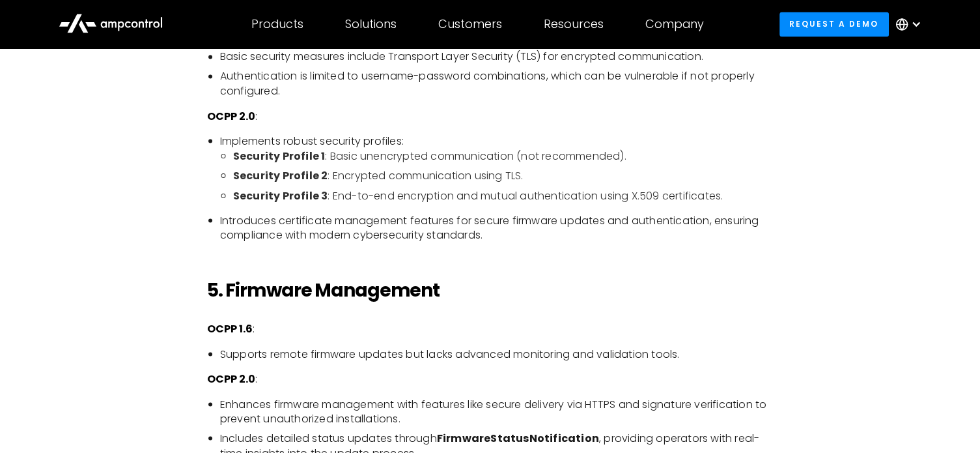 This screenshot has width=980, height=453. What do you see at coordinates (281, 195) in the screenshot?
I see `strong: Security Profile 3` at bounding box center [281, 195].